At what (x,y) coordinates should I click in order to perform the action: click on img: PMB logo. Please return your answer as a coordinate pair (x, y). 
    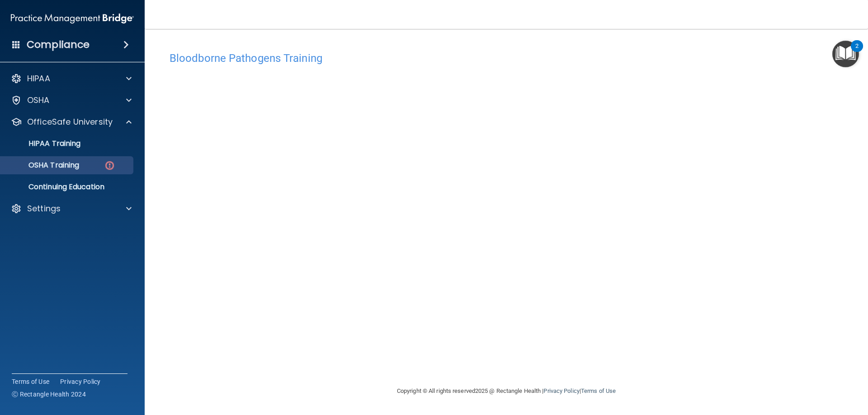
    Looking at the image, I should click on (72, 19).